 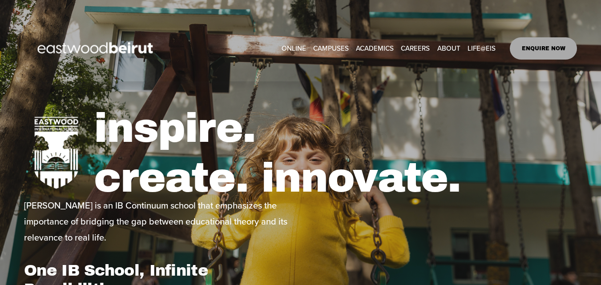 I want to click on span: ACADEMICS, so click(x=375, y=48).